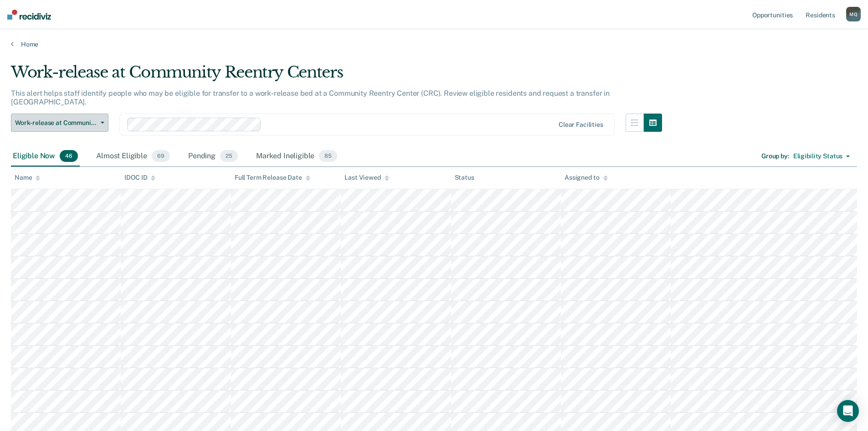  What do you see at coordinates (310, 98) in the screenshot?
I see `p: This alert helps staff identify people who may be eligible for transfer to a work-release bed at ...` at bounding box center [310, 98].